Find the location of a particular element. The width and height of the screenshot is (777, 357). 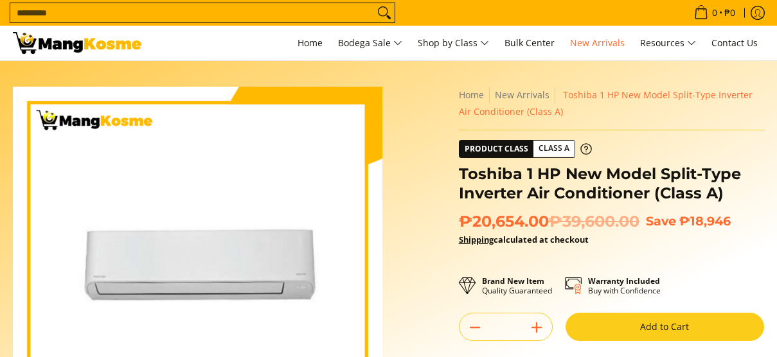

img: Toshiba Split-Type Inverter Hi-Wall Aircon 1HP (Class A) l Mang Kosme is located at coordinates (77, 43).